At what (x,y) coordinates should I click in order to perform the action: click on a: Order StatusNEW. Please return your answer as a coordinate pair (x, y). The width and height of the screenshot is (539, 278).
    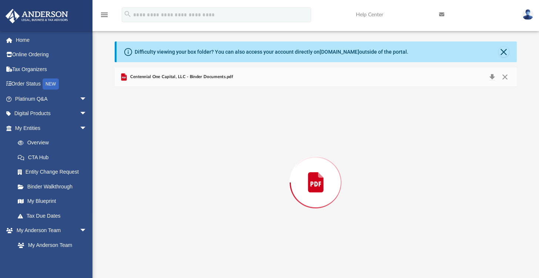
    Looking at the image, I should click on (51, 84).